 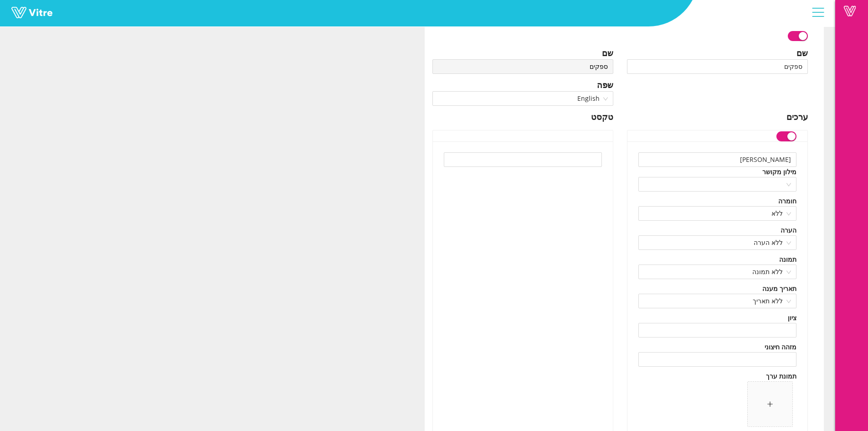 What do you see at coordinates (717, 214) in the screenshot?
I see `span: ללא` at bounding box center [717, 214].